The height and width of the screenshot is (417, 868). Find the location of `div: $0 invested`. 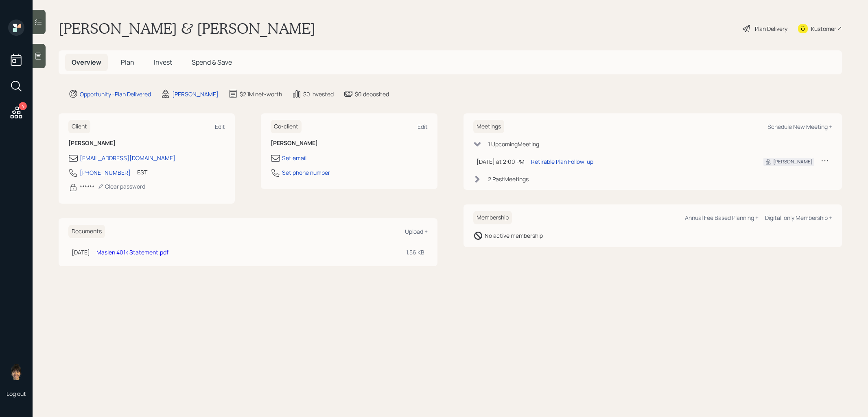

div: $0 invested is located at coordinates (318, 94).